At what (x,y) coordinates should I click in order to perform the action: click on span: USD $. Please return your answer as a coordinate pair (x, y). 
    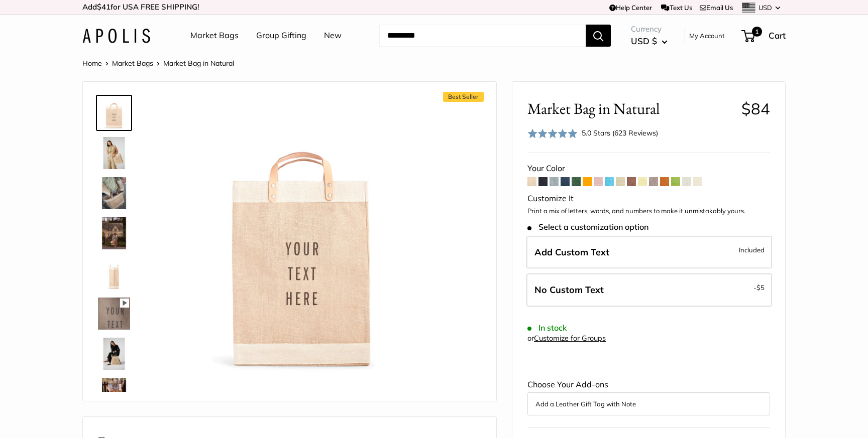
    Looking at the image, I should click on (644, 41).